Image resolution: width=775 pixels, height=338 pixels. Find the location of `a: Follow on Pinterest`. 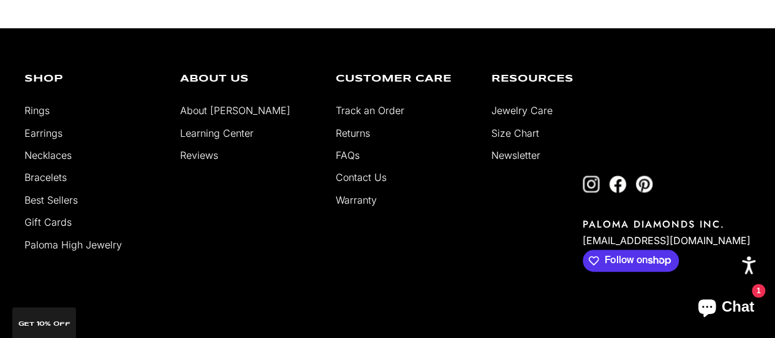

a: Follow on Pinterest is located at coordinates (644, 184).